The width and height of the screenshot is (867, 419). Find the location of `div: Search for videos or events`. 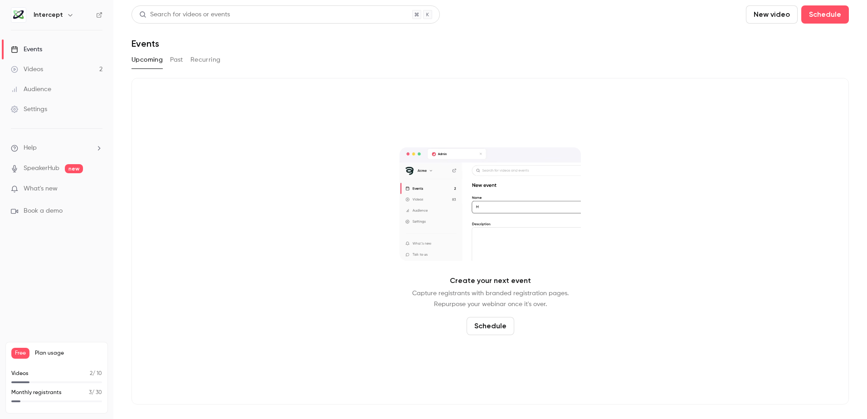

div: Search for videos or events is located at coordinates (185, 15).